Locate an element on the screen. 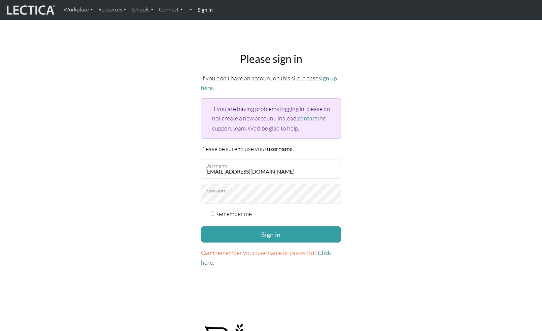  input: Username is located at coordinates (271, 169).